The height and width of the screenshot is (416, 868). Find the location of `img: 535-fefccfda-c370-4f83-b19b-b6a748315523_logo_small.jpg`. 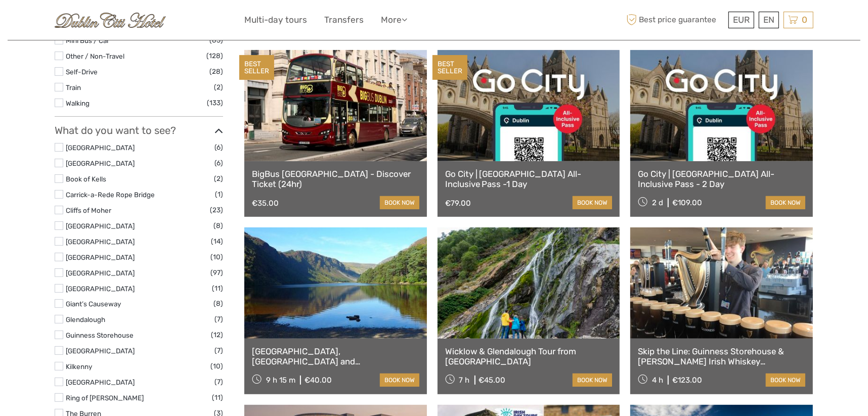

img: 535-fefccfda-c370-4f83-b19b-b6a748315523_logo_small.jpg is located at coordinates (111, 20).